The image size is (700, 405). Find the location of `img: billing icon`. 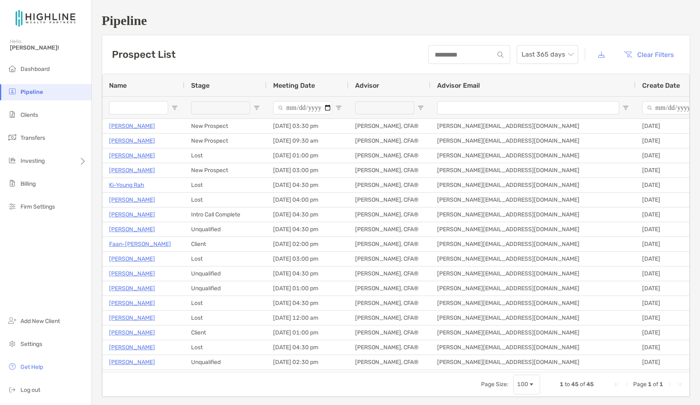

img: billing icon is located at coordinates (12, 183).